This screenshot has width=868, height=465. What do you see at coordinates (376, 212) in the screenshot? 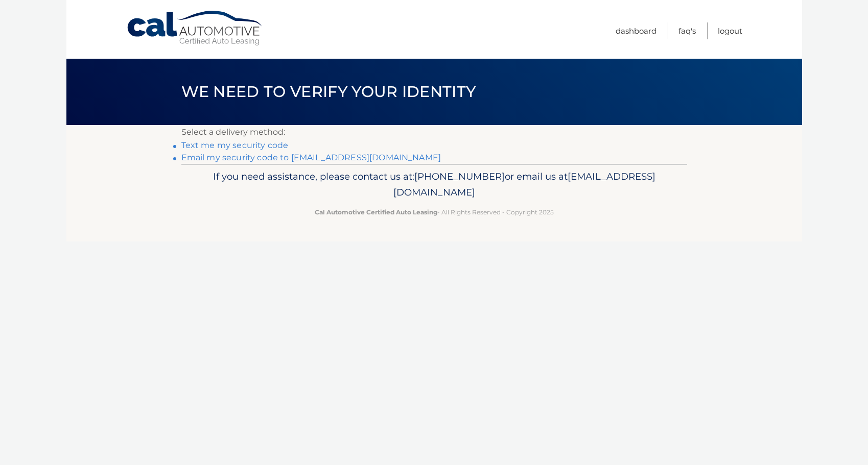
I see `strong: Cal Automotive Certified Auto Leasing` at bounding box center [376, 212].